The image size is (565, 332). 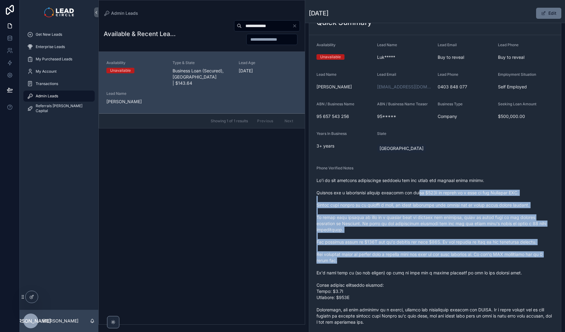 I want to click on span: 3+ years, so click(x=344, y=146).